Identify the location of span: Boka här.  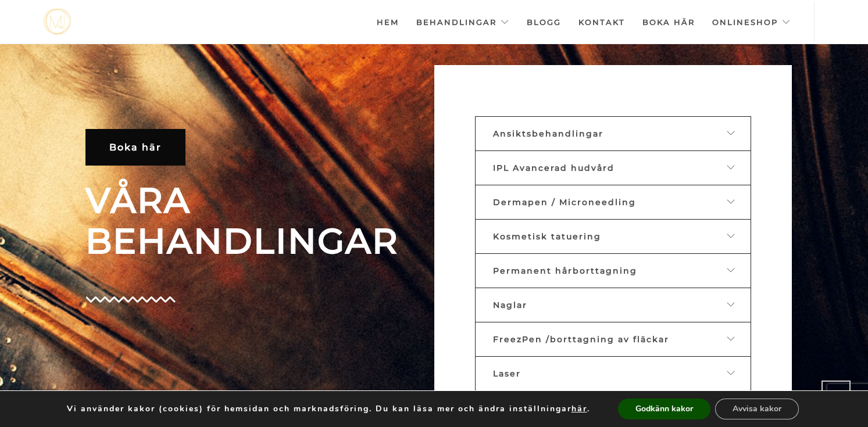
(136, 147).